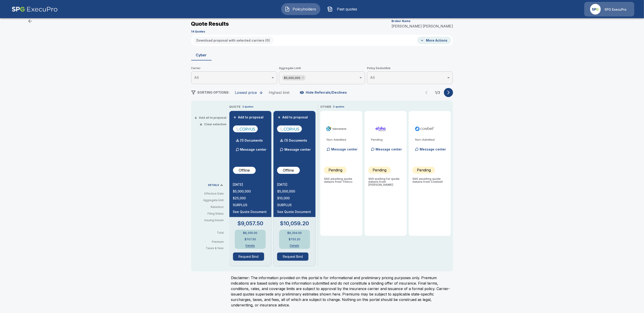  Describe the element at coordinates (251, 223) in the screenshot. I see `p: $9,057.50` at that location.